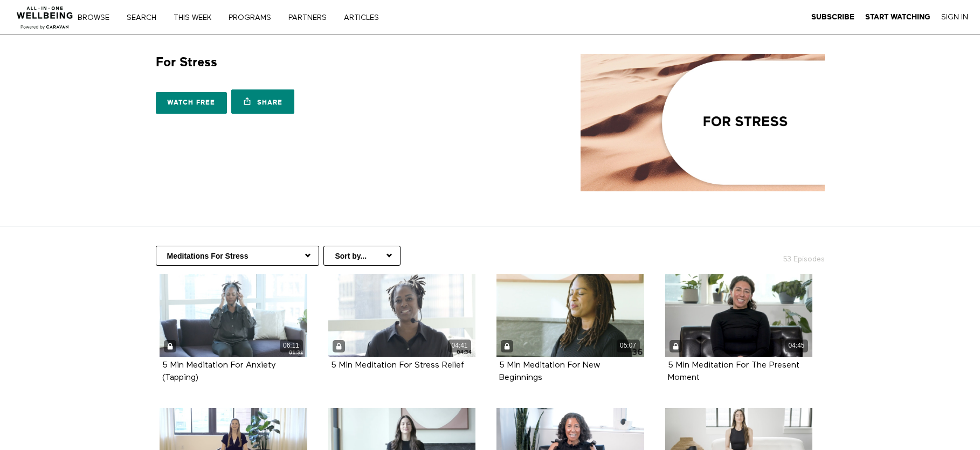 The width and height of the screenshot is (980, 450). I want to click on a: Watch free, so click(191, 103).